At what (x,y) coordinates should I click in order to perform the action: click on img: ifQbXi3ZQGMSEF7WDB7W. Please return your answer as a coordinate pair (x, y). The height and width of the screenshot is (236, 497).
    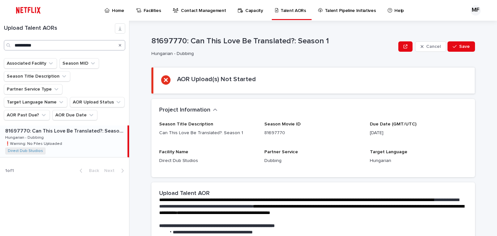
    Looking at the image, I should click on (28, 10).